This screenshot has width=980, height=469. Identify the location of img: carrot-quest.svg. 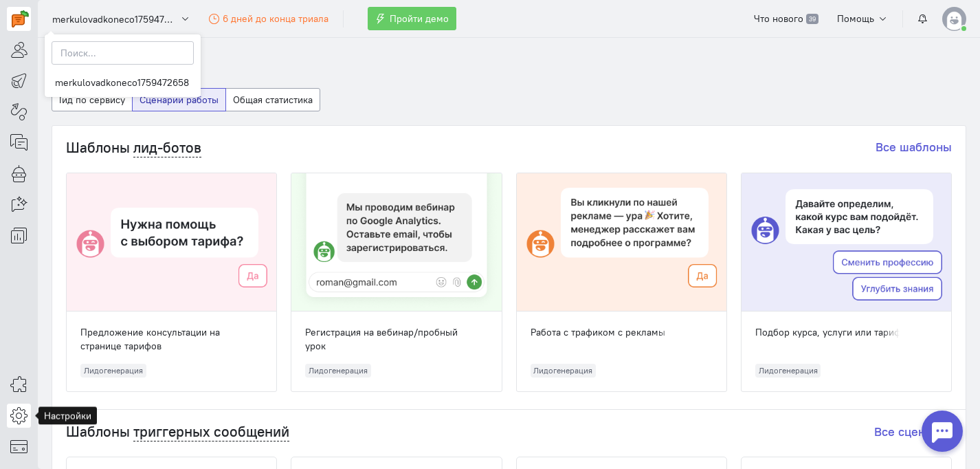
(20, 19).